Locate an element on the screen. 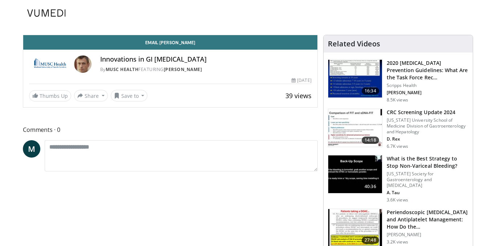 This screenshot has height=246, width=496. h3: 2020 Colon Cancer Prevention Guidelines: What Are the Task Force Recommendations for Screening? D... is located at coordinates (427, 70).